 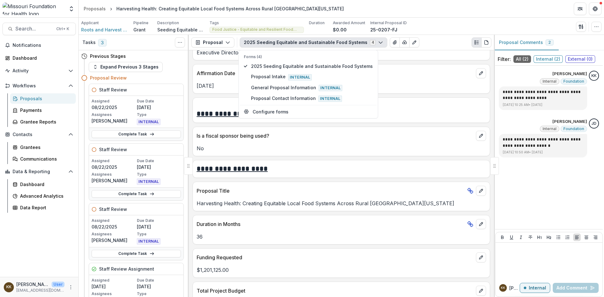 What do you see at coordinates (477, 42) in the screenshot?
I see `button: Plaintext view` at bounding box center [477, 42].